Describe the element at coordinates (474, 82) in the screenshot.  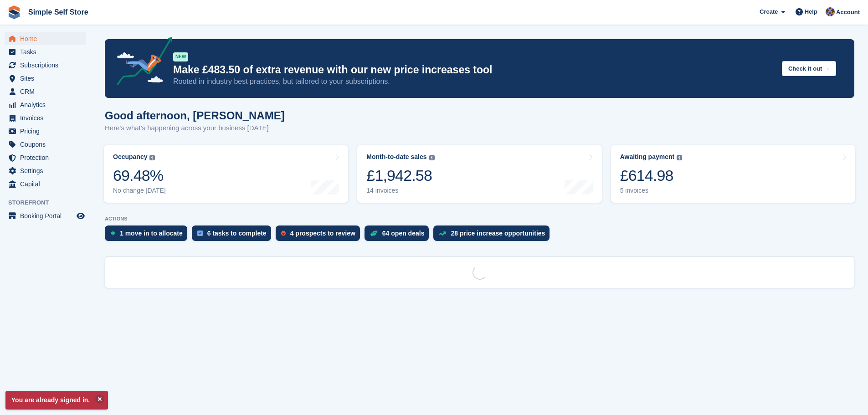
I see `p: Rooted in industry best practices, but tailored to your subscriptions.` at that location.